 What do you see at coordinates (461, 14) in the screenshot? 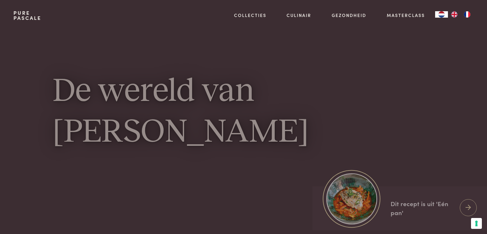
I see `ul: Language list` at bounding box center [461, 14].